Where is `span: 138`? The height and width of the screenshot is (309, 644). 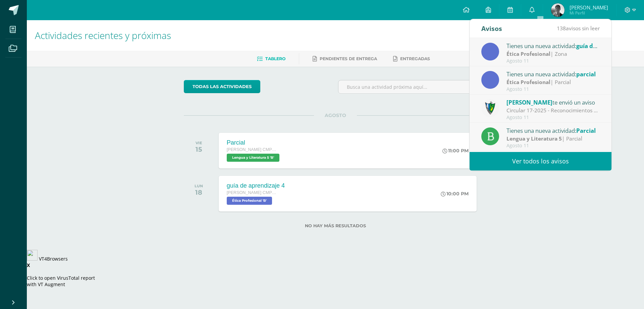 span: 138 is located at coordinates (561, 28).